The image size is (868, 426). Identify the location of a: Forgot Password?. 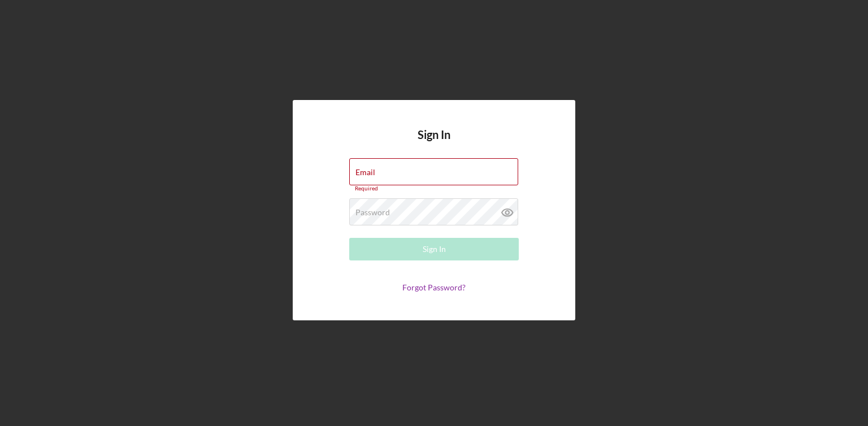
(434, 287).